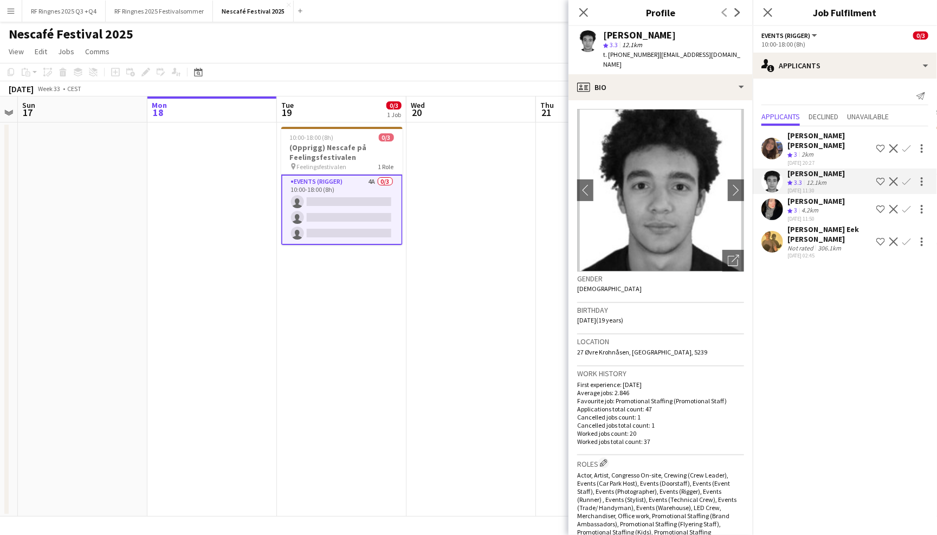  Describe the element at coordinates (322, 166) in the screenshot. I see `span: Feelingsfestivalen` at that location.